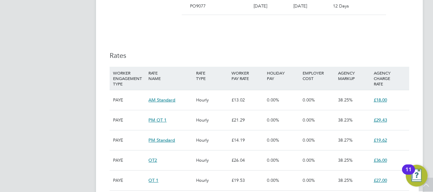 The height and width of the screenshot is (192, 433). Describe the element at coordinates (380, 160) in the screenshot. I see `span: £36.00` at that location.